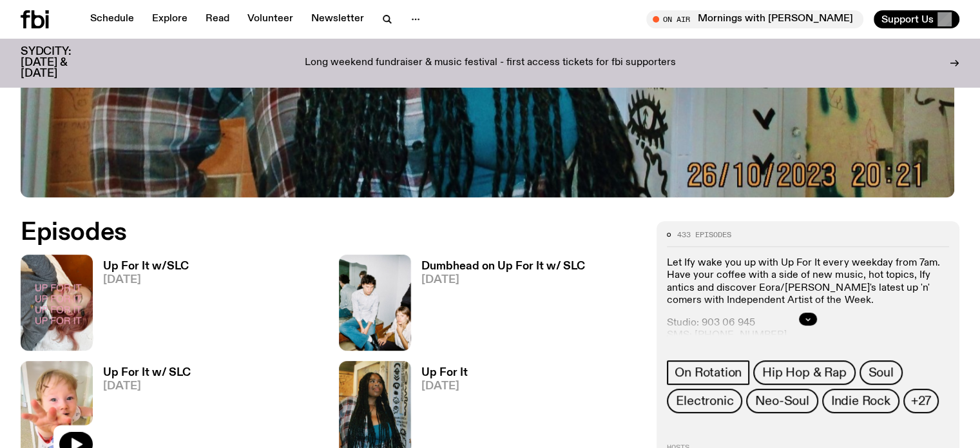 This screenshot has height=448, width=980. What do you see at coordinates (881, 372) in the screenshot?
I see `span: Soul` at bounding box center [881, 372].